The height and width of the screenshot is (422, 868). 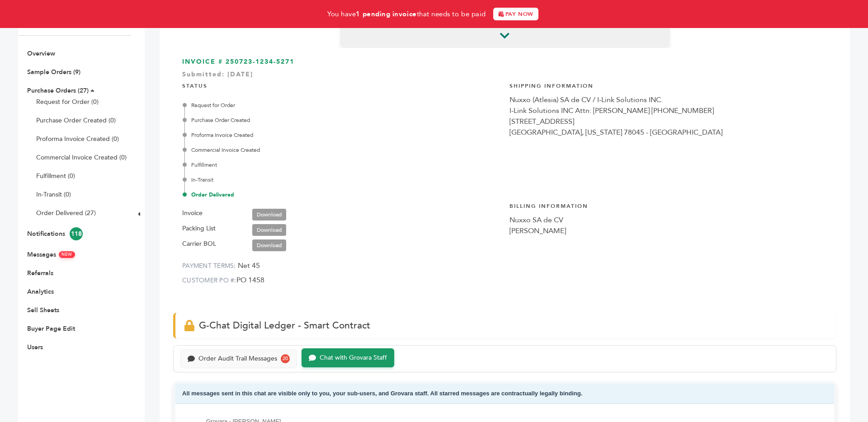 What do you see at coordinates (342, 180) in the screenshot?
I see `div: In-Transit` at bounding box center [342, 180].